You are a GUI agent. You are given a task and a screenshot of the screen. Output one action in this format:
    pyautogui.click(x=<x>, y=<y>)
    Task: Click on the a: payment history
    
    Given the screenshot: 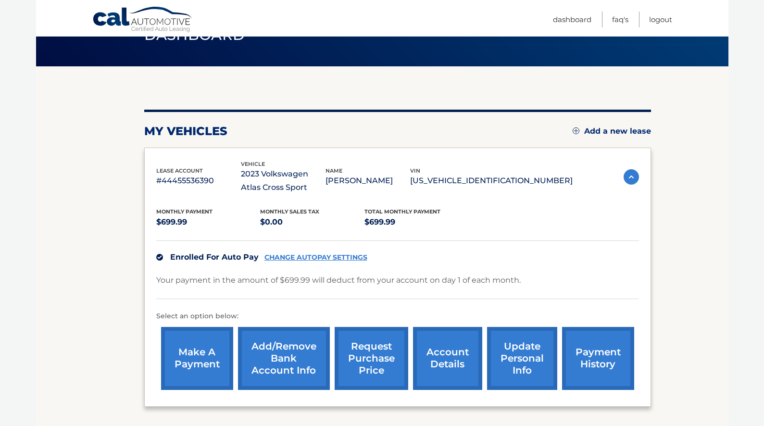 What is the action you would take?
    pyautogui.click(x=598, y=358)
    